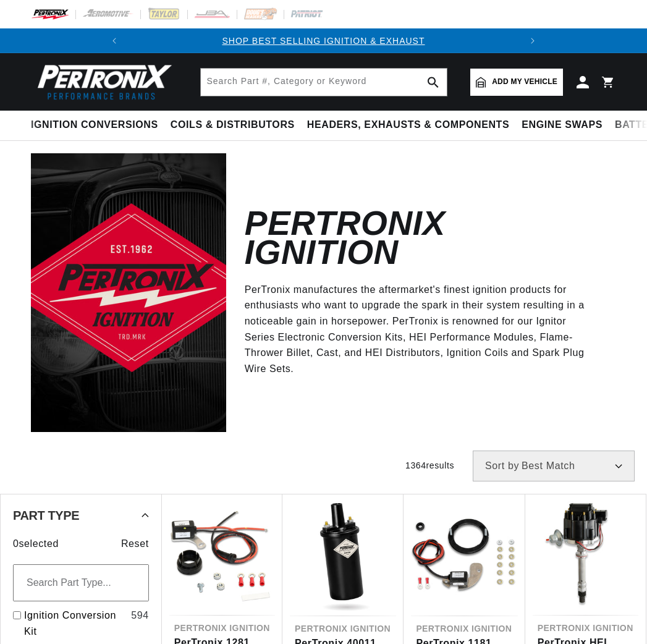  Describe the element at coordinates (562, 125) in the screenshot. I see `summary: Engine Swaps` at that location.